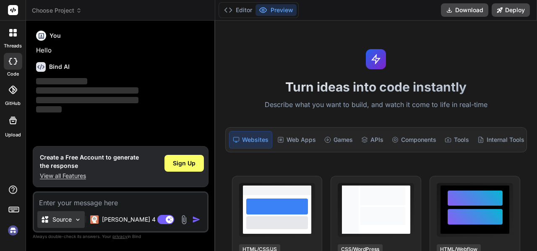 The image size is (537, 251). What do you see at coordinates (251, 140) in the screenshot?
I see `div: Websites` at bounding box center [251, 140].